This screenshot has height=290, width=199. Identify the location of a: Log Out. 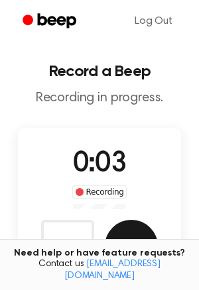
(153, 21).